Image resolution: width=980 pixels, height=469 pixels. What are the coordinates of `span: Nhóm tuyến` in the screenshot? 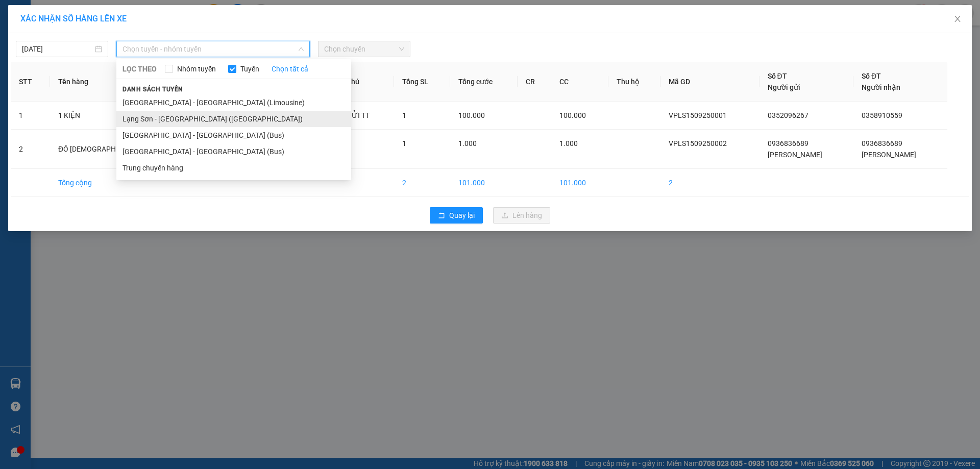 It's located at (197, 69).